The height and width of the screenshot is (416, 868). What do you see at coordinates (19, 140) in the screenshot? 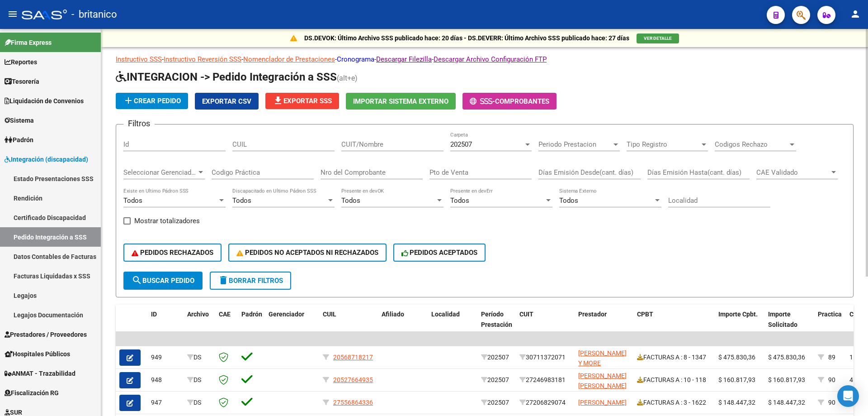
I see `span: Padrón` at bounding box center [19, 140].